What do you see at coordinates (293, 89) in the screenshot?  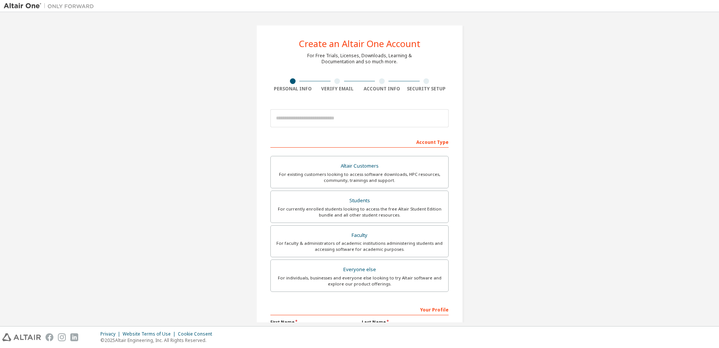 I see `div: Personal Info` at bounding box center [293, 89].